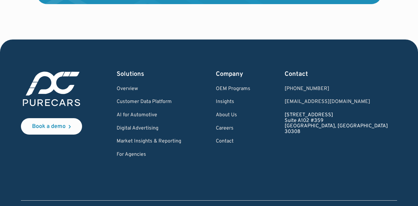 The width and height of the screenshot is (418, 206). I want to click on div: Company, so click(233, 74).